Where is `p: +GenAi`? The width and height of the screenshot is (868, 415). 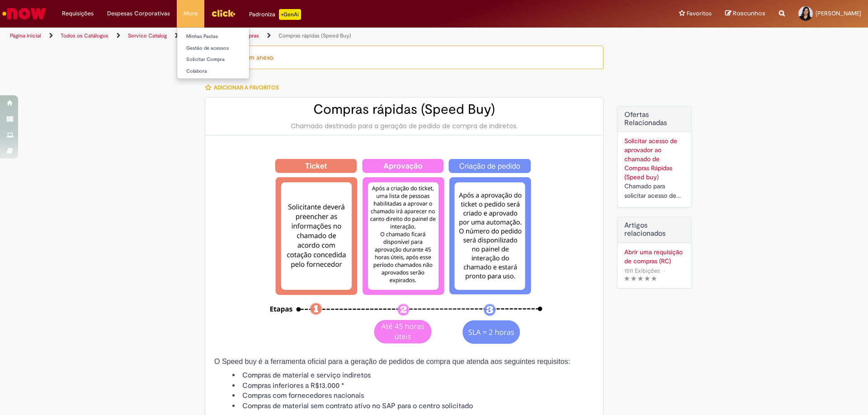
p: +GenAi is located at coordinates (290, 14).